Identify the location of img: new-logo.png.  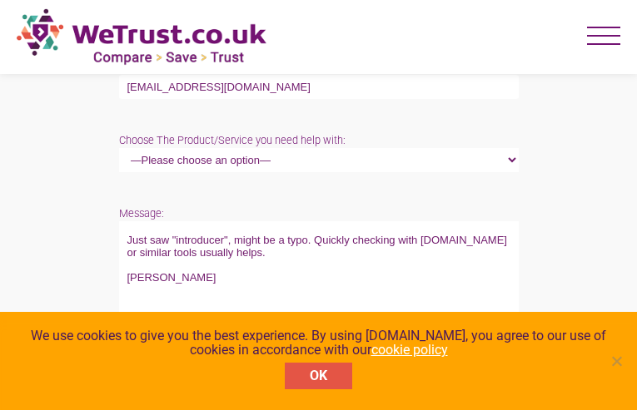
(141, 37).